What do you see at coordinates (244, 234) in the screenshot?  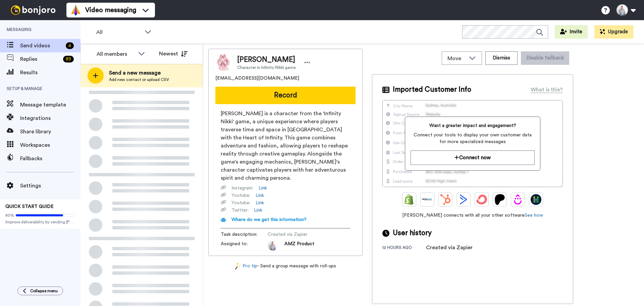 I see `span: Task description :` at bounding box center [244, 234].